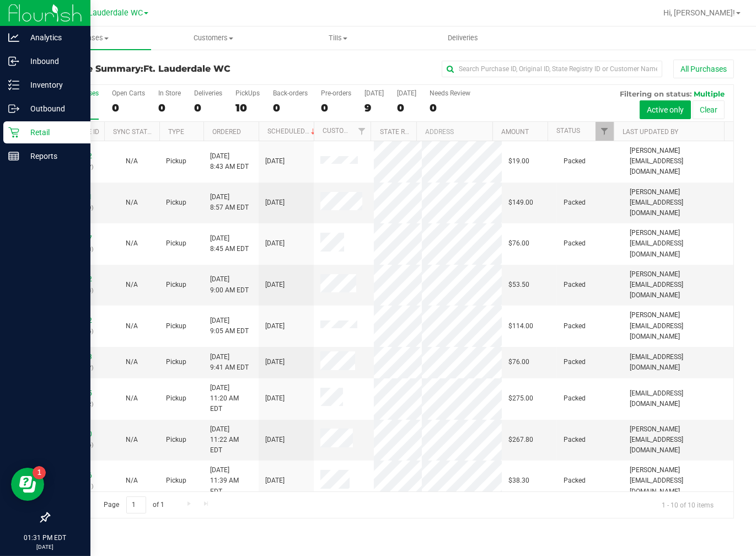  What do you see at coordinates (704, 69) in the screenshot?
I see `button: All Purchases` at bounding box center [704, 69].